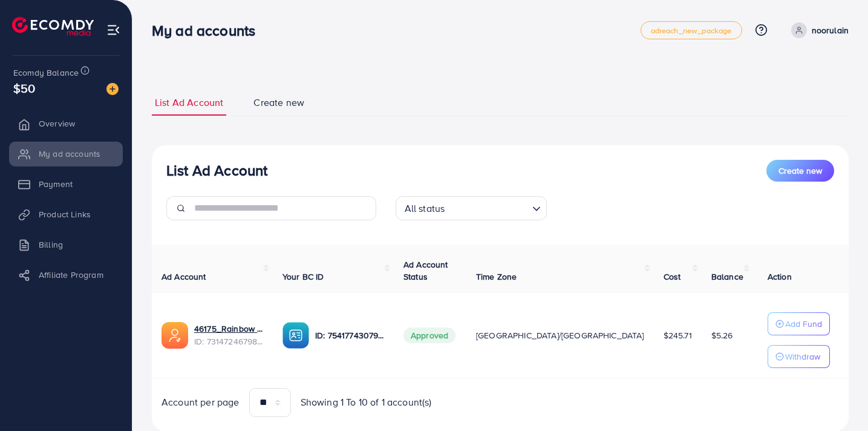 Image resolution: width=868 pixels, height=431 pixels. I want to click on input: Search for option, so click(488, 207).